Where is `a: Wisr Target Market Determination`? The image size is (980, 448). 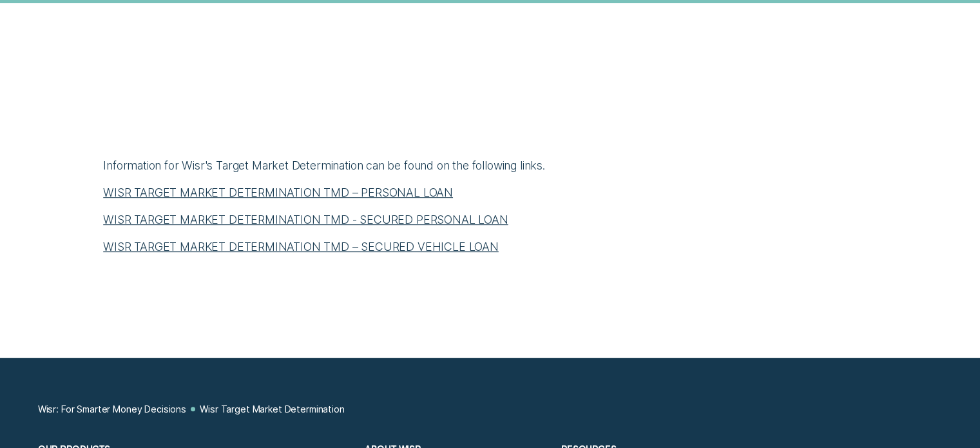
a: Wisr Target Market Determination is located at coordinates (272, 409).